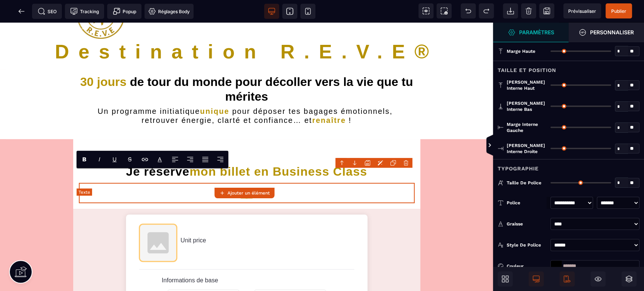  Describe the element at coordinates (582, 11) in the screenshot. I see `span: Aperçu` at that location.